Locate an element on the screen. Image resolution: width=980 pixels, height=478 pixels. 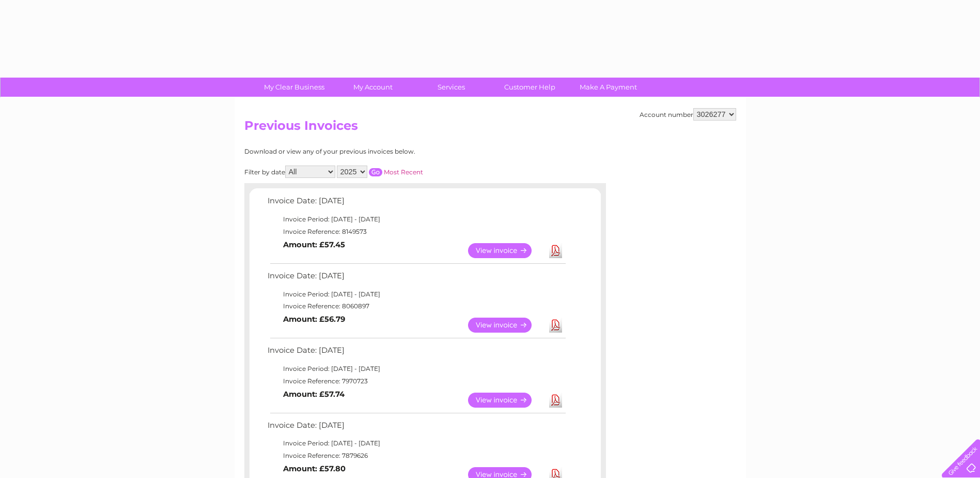
td: Invoice Reference: 7879626 is located at coordinates (416, 455).